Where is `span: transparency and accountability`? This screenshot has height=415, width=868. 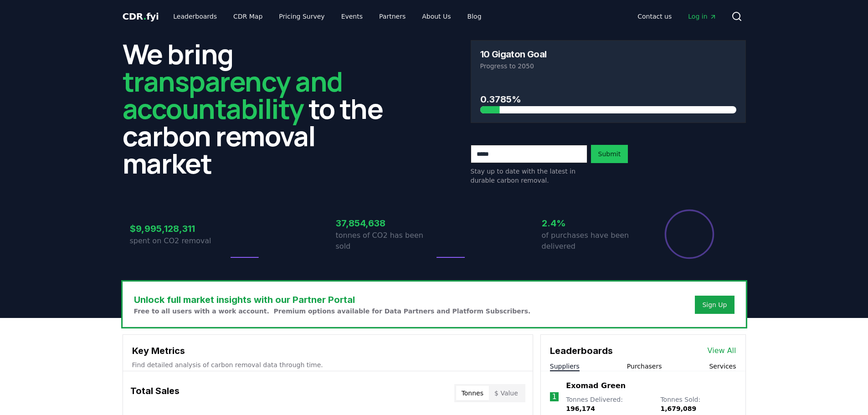
span: transparency and accountability is located at coordinates (232, 95).